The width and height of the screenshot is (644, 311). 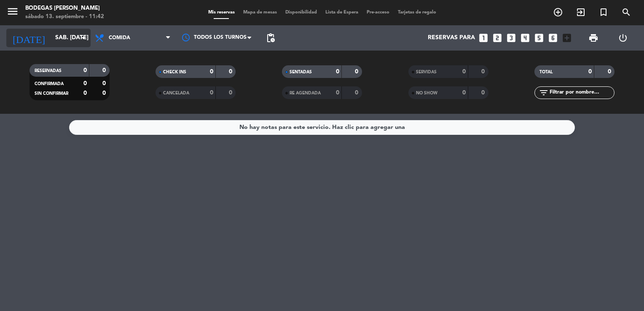 What do you see at coordinates (305, 93) in the screenshot?
I see `span: RE AGENDADA` at bounding box center [305, 93].